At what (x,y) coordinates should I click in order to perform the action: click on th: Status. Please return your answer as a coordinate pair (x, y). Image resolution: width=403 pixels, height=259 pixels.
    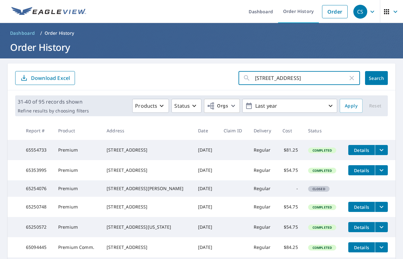
    Looking at the image, I should click on (323, 131).